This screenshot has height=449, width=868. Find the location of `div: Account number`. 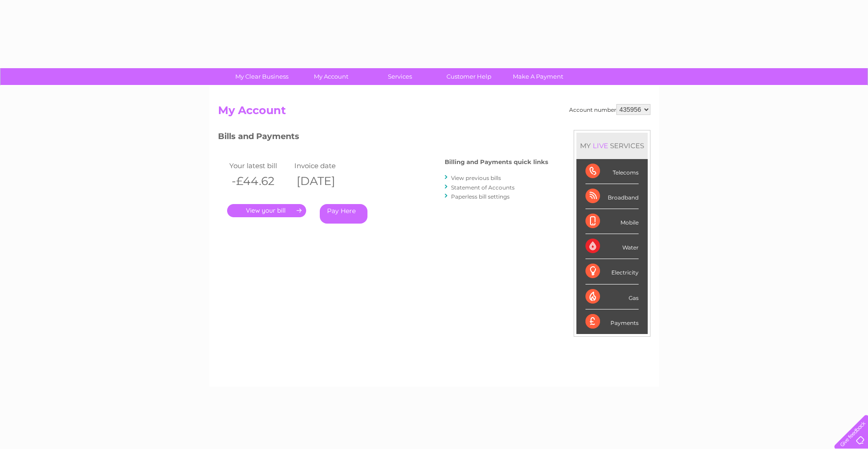

div: Account number is located at coordinates (610, 109).